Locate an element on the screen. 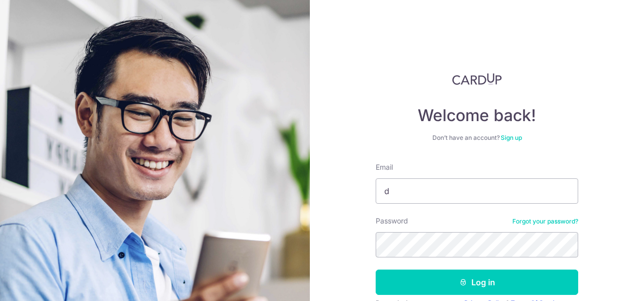  a: Sign up is located at coordinates (511, 137).